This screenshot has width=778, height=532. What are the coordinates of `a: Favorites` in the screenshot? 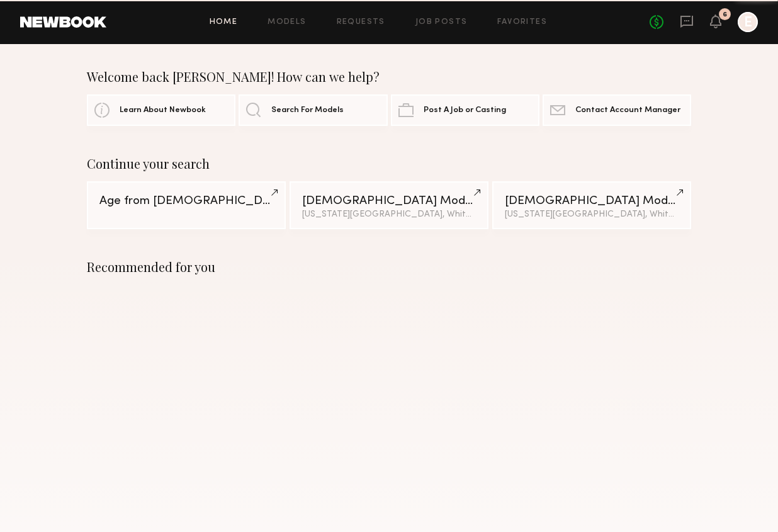 It's located at (522, 22).